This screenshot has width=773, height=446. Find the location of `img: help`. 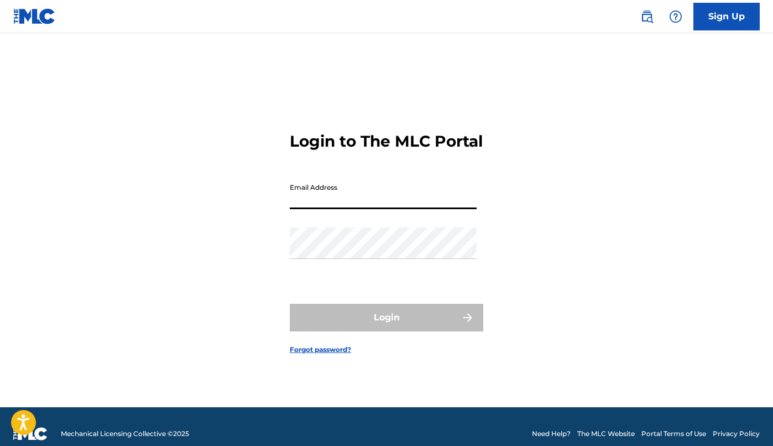

img: help is located at coordinates (676, 17).